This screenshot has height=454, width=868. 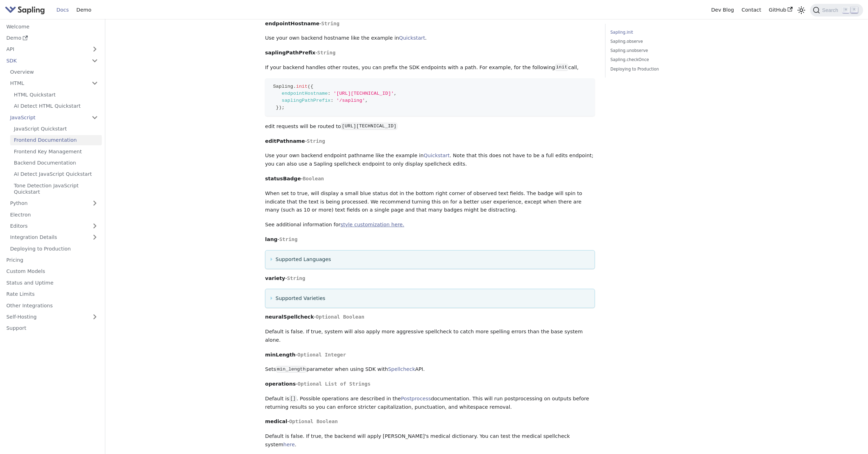 I want to click on a: HTML, so click(x=54, y=83).